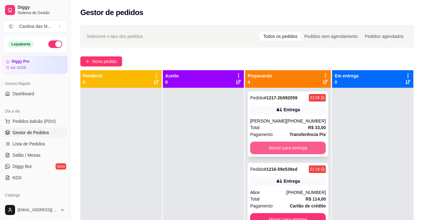  Describe the element at coordinates (260, 82) in the screenshot. I see `p: 4` at that location.